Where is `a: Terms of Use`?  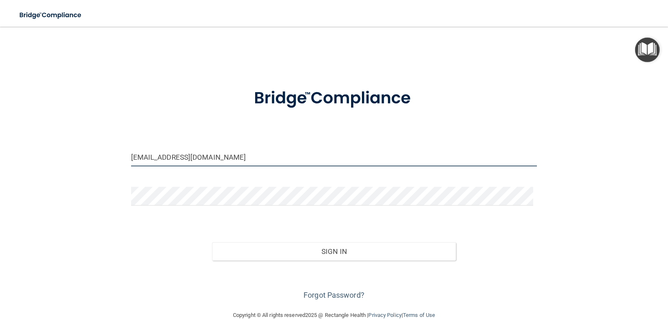 a: Terms of Use is located at coordinates (419, 315).